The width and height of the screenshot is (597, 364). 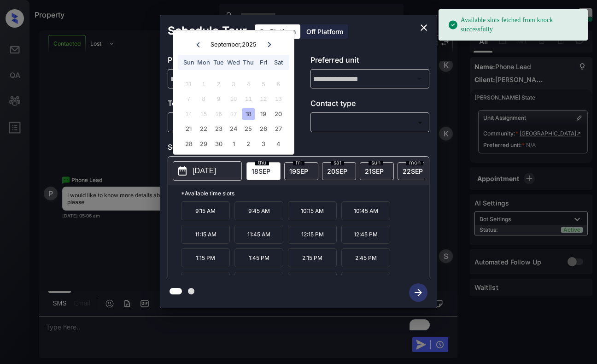 I want to click on div: Choose Friday, September 26th, 2025, so click(x=263, y=129).